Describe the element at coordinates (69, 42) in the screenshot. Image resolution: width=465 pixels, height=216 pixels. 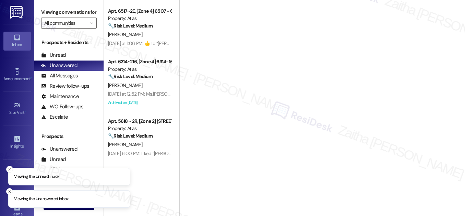
I see `div: Prospects + Residents` at that location.